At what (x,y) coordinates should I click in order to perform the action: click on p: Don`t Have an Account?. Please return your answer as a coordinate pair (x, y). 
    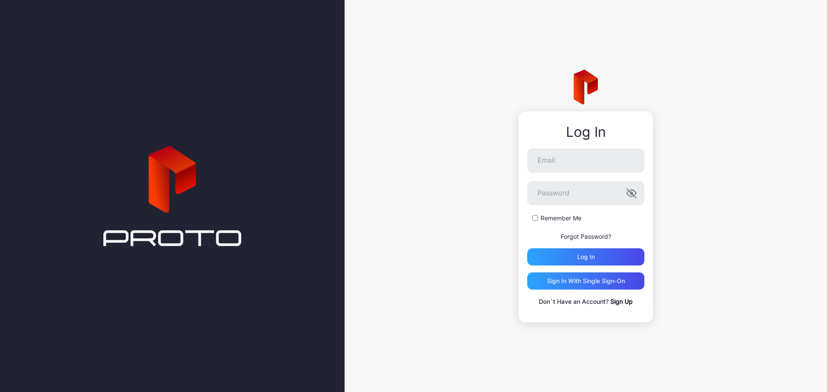
    Looking at the image, I should click on (586, 302).